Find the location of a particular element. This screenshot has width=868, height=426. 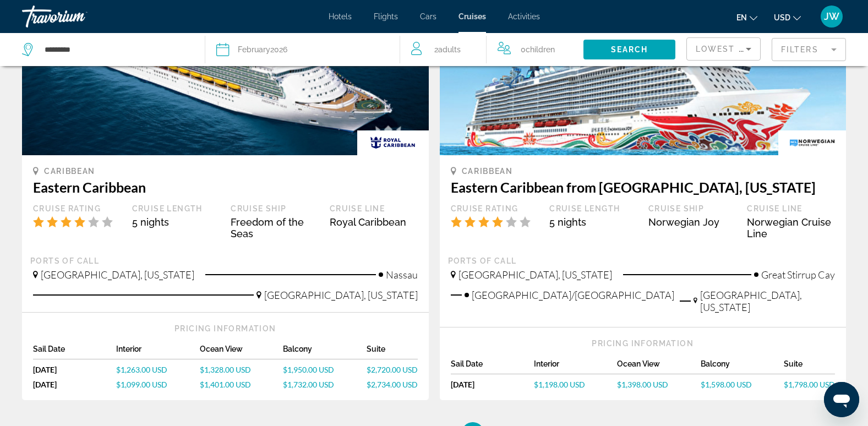

a: Cruises is located at coordinates (472, 17).